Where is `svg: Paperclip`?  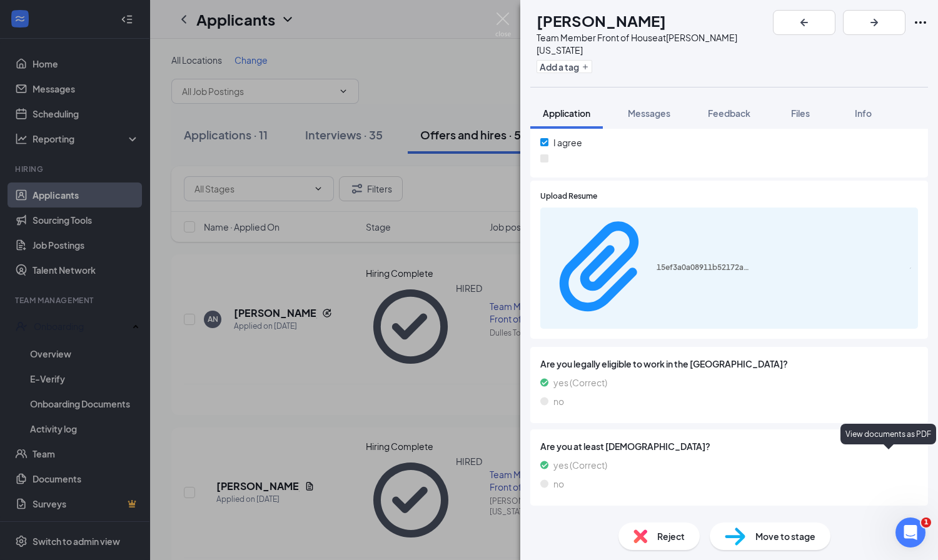 svg: Paperclip is located at coordinates (602, 268).